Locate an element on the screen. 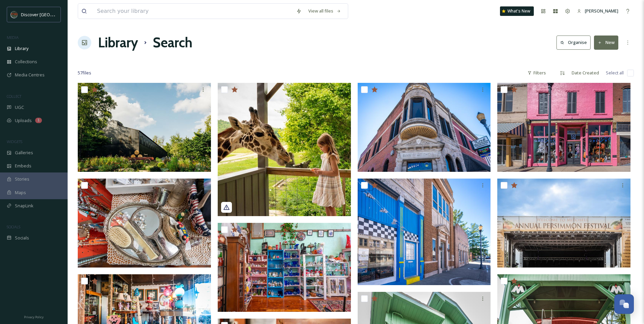 This screenshot has height=324, width=644. span: MEDIA is located at coordinates (12, 37).